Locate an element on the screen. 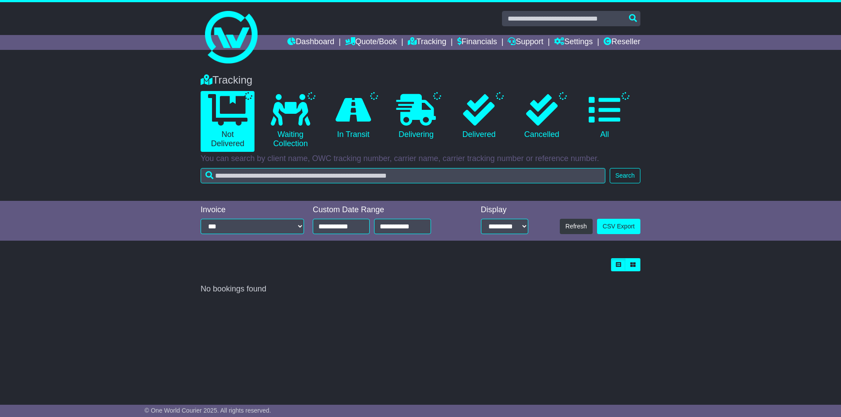  a: In Transit is located at coordinates (353, 117).